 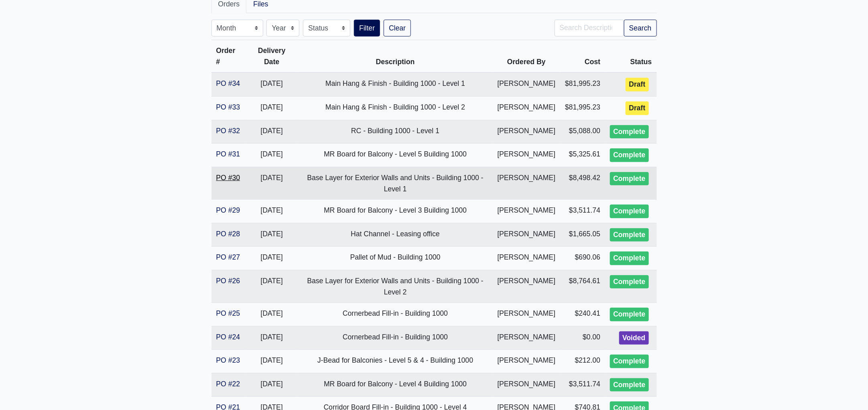 I want to click on td: Base Layer for Exterior Walls and Units - Building 1000 - Level 2, so click(x=395, y=286).